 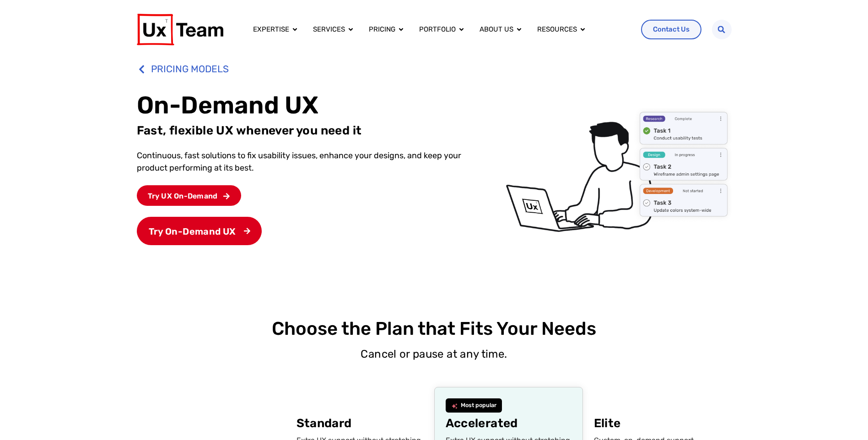 What do you see at coordinates (557, 29) in the screenshot?
I see `span: Resources` at bounding box center [557, 29].